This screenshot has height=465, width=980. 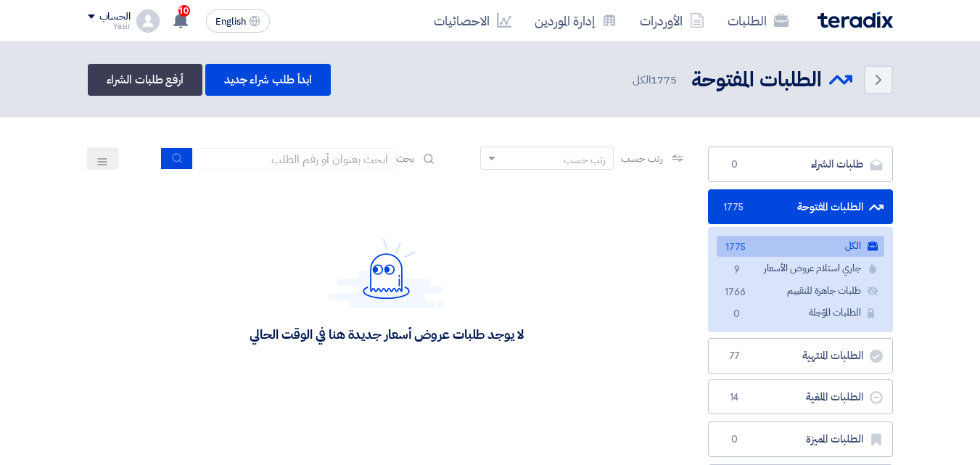 What do you see at coordinates (145, 80) in the screenshot?
I see `a: أرفع طلبات الشراء` at bounding box center [145, 80].